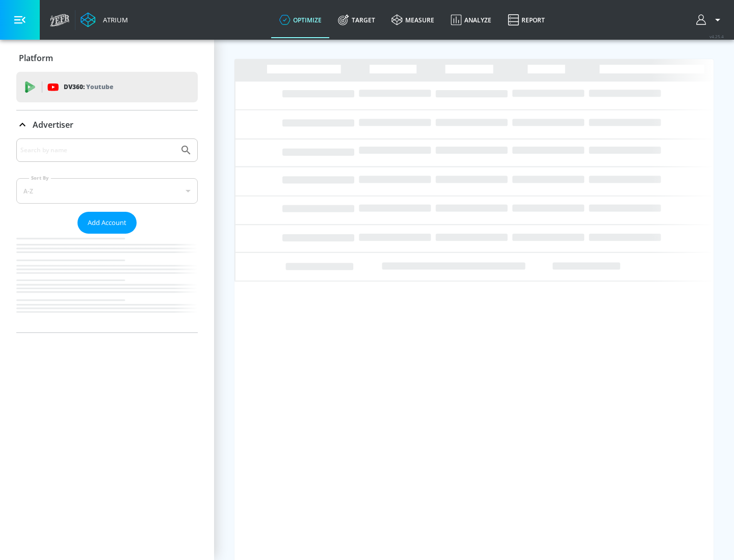 The image size is (734, 560). I want to click on div: Platform, so click(107, 58).